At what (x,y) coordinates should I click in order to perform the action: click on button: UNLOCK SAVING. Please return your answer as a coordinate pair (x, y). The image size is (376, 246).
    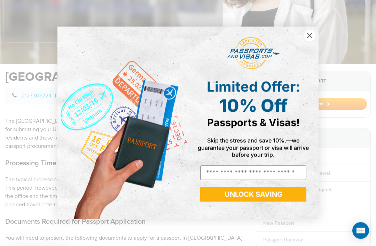
    Looking at the image, I should click on (253, 195).